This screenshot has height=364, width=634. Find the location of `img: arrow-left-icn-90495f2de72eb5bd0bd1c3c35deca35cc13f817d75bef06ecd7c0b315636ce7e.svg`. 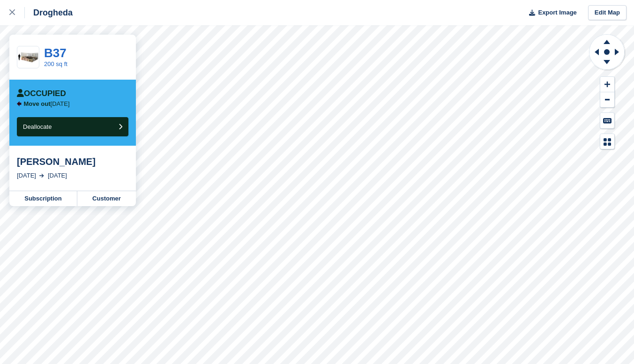

img: arrow-left-icn-90495f2de72eb5bd0bd1c3c35deca35cc13f817d75bef06ecd7c0b315636ce7e.svg is located at coordinates (19, 104).